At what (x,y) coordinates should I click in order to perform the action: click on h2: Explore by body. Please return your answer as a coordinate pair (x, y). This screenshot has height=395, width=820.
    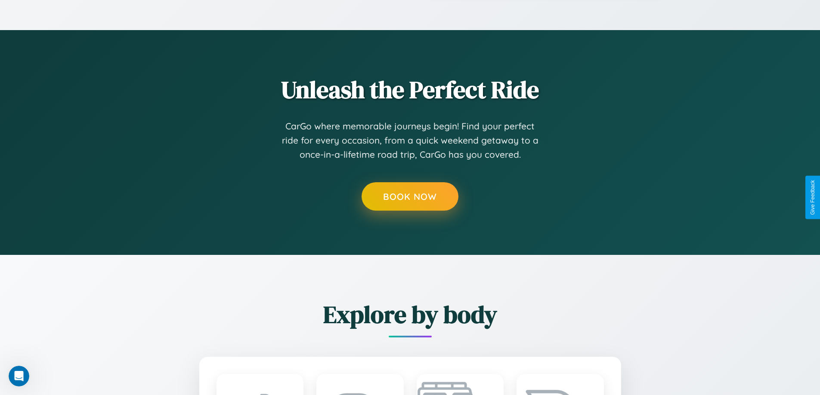
    Looking at the image, I should click on (410, 315).